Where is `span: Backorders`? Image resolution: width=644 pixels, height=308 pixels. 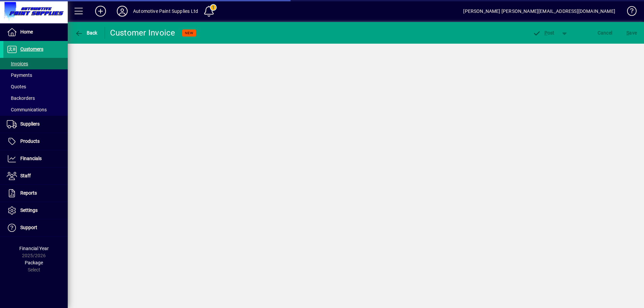 span: Backorders is located at coordinates (21, 98).